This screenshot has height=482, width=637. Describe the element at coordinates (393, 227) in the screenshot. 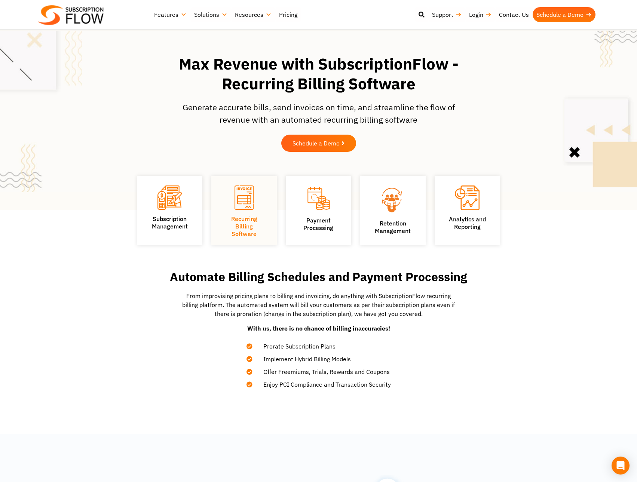

I see `a: Retention Management` at that location.